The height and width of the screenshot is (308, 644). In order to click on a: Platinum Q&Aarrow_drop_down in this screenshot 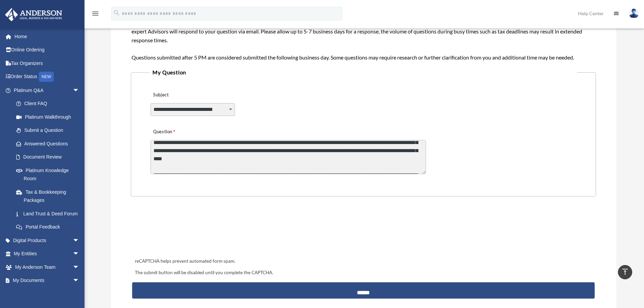, I will do `click(47, 90)`.